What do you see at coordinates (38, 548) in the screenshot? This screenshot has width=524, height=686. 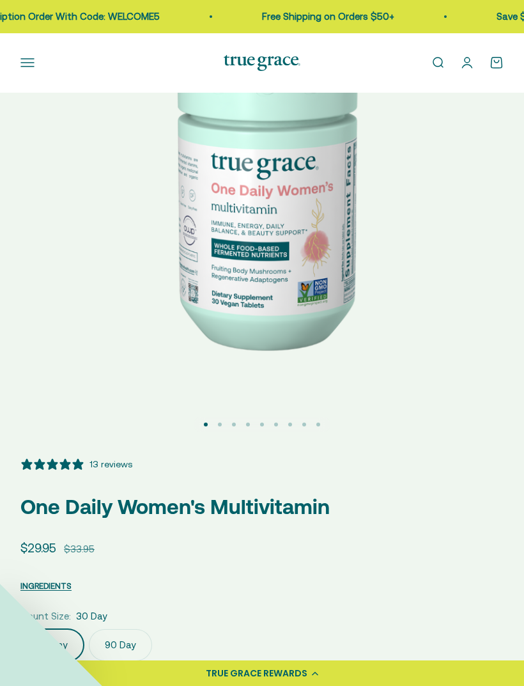 I see `sale-price: $29.95` at bounding box center [38, 548].